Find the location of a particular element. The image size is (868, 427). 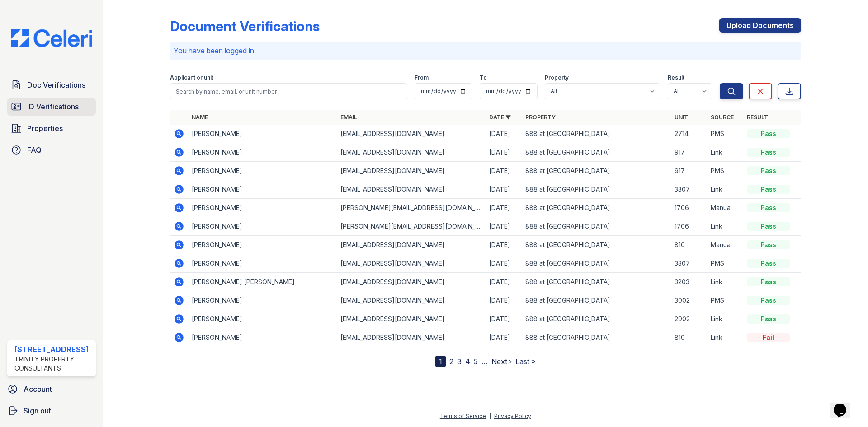

td: 2714 is located at coordinates (689, 134).